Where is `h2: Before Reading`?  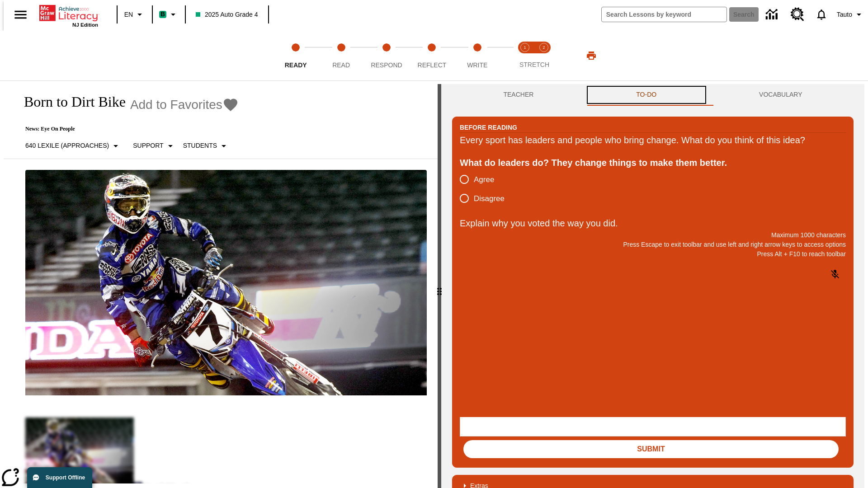 h2: Before Reading is located at coordinates (488, 127).